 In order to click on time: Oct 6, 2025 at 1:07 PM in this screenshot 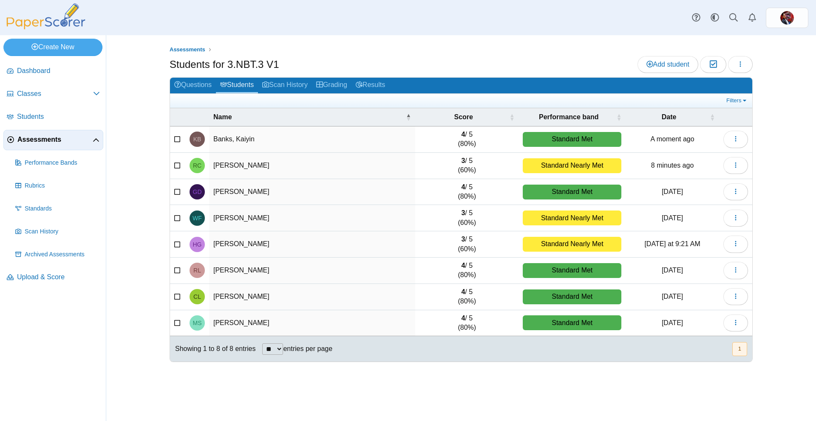, I will do `click(672, 192)`.